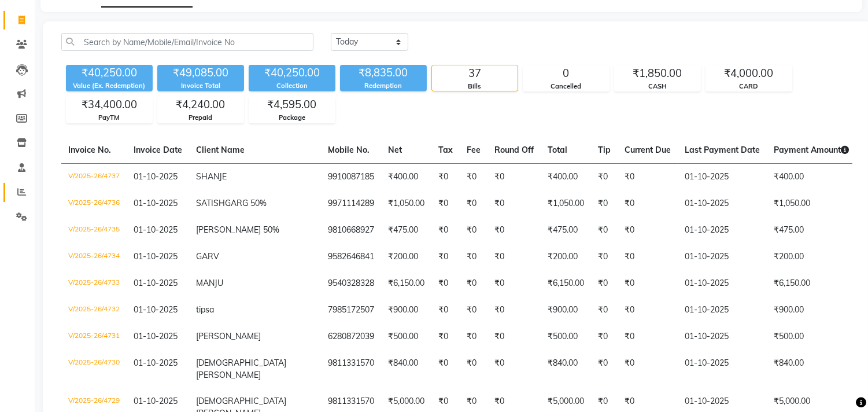  What do you see at coordinates (94, 369) in the screenshot?
I see `td: V/2025-26/4730` at bounding box center [94, 369].